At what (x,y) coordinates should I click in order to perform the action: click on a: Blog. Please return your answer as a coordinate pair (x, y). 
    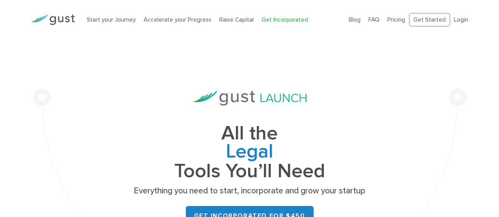
    Looking at the image, I should click on (355, 20).